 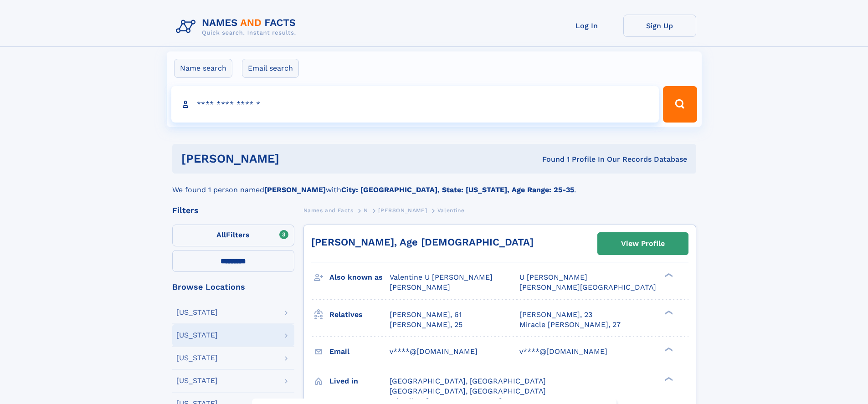 What do you see at coordinates (680, 104) in the screenshot?
I see `button: Search Button` at bounding box center [680, 104].